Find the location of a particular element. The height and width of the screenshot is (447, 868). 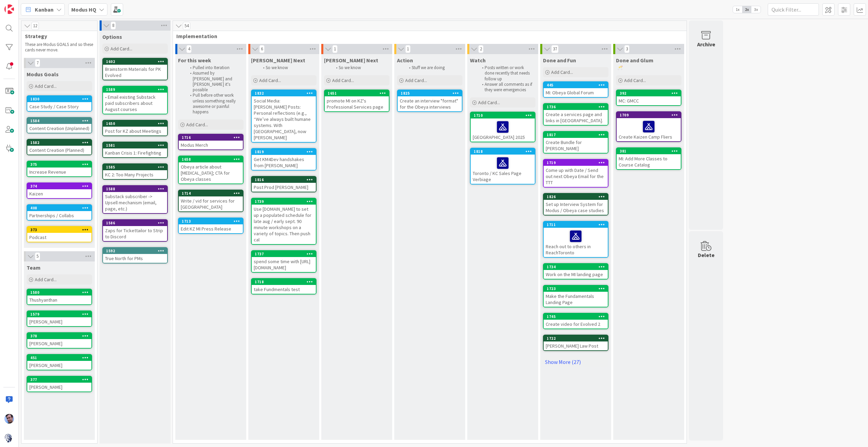

div: 378 is located at coordinates (61, 336).